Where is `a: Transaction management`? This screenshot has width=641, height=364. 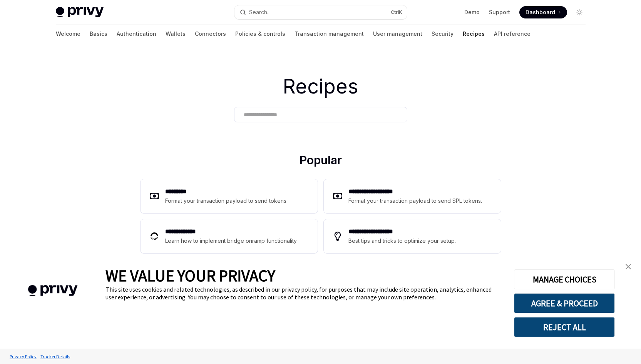
a: Transaction management is located at coordinates (329, 34).